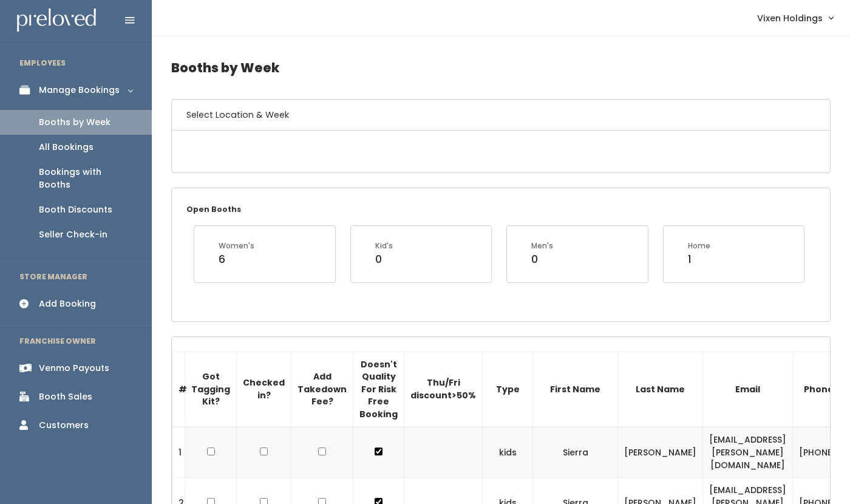  What do you see at coordinates (384, 245) in the screenshot?
I see `div: Kid's` at bounding box center [384, 245].